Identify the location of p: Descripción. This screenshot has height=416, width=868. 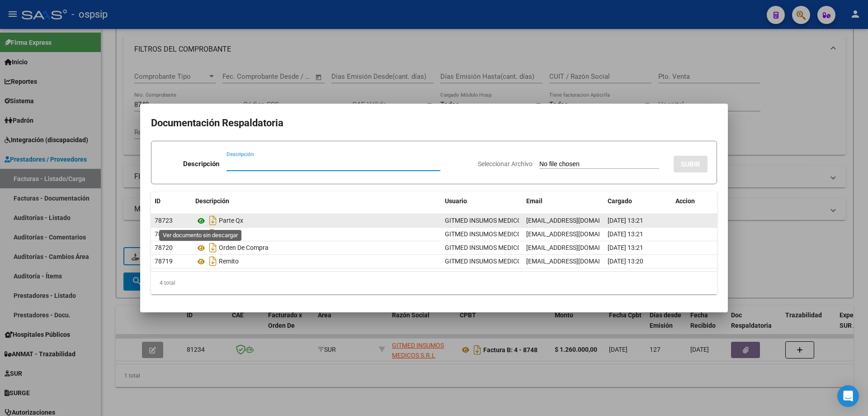
(201, 164).